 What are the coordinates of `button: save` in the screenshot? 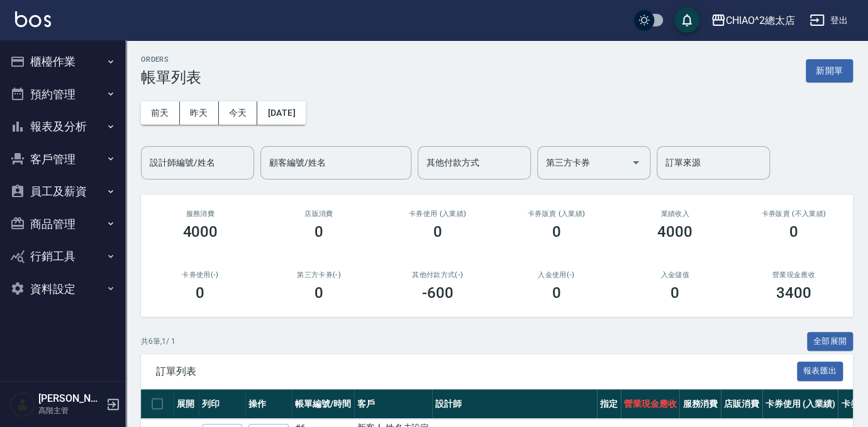 It's located at (687, 20).